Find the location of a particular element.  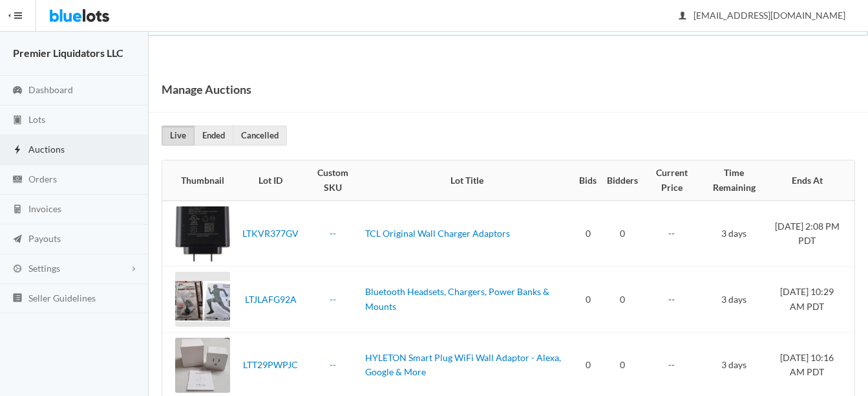

ion-icon: cash is located at coordinates (18, 180).